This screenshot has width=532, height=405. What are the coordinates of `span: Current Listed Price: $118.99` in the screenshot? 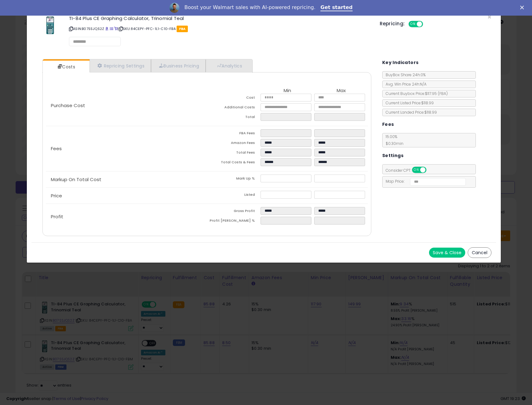 It's located at (408, 103).